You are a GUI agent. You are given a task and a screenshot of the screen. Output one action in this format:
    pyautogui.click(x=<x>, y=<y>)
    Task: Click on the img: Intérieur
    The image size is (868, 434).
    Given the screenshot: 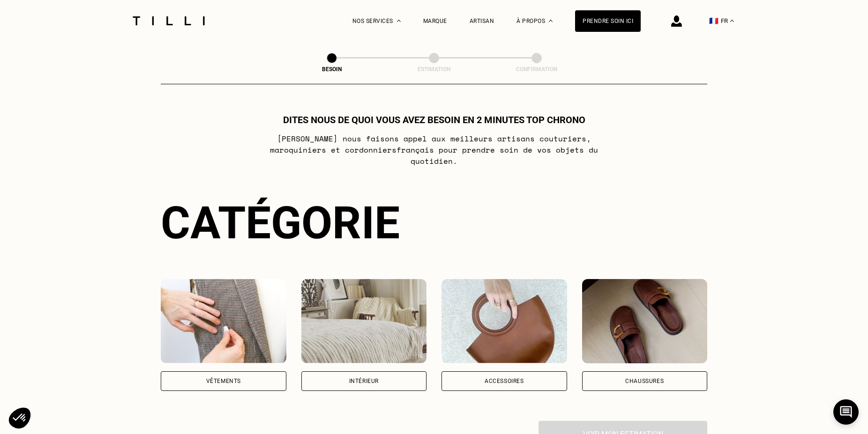 What is the action you would take?
    pyautogui.click(x=364, y=321)
    